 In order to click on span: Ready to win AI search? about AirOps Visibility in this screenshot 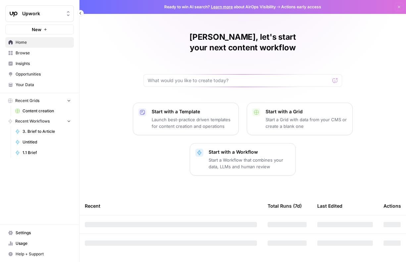, I will do `click(220, 7)`.